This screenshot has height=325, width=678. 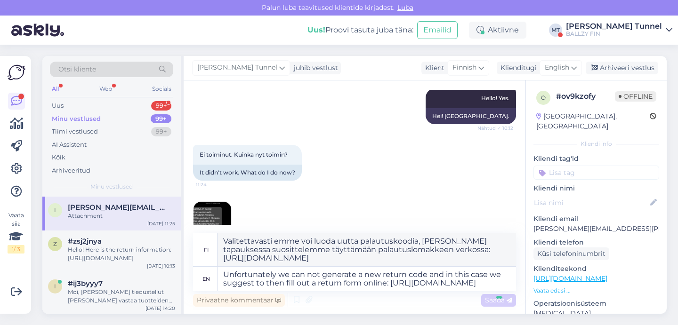 I want to click on div: Tiimi vestlused, so click(x=75, y=132).